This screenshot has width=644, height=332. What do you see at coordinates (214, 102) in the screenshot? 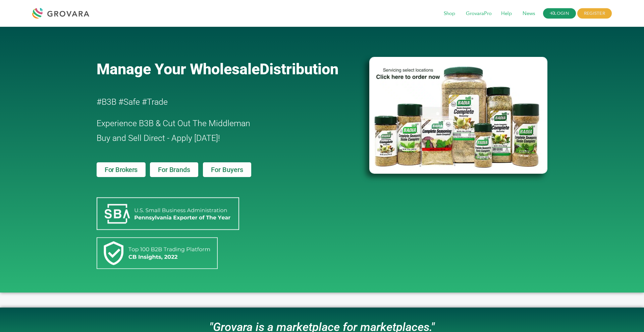
I see `h2: #B3B #Safe #Trade` at bounding box center [214, 102].